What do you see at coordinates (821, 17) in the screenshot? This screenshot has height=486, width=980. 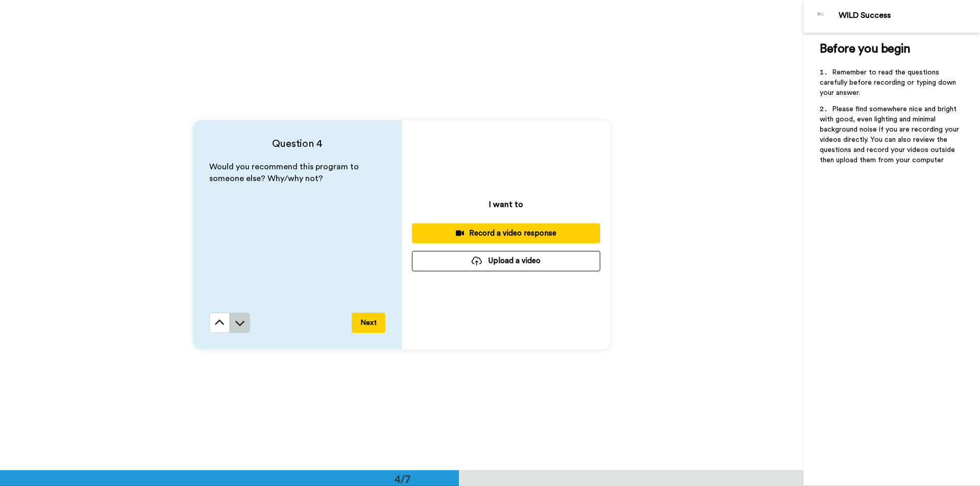 I see `img: Profile Image` at bounding box center [821, 17].